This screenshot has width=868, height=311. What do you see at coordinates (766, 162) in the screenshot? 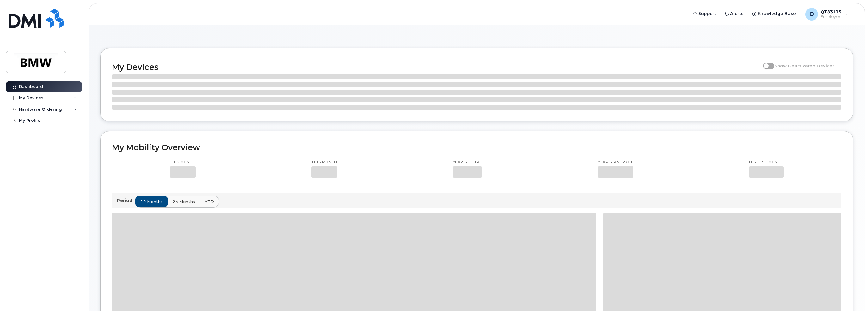
I see `p: Highest month` at bounding box center [766, 162].